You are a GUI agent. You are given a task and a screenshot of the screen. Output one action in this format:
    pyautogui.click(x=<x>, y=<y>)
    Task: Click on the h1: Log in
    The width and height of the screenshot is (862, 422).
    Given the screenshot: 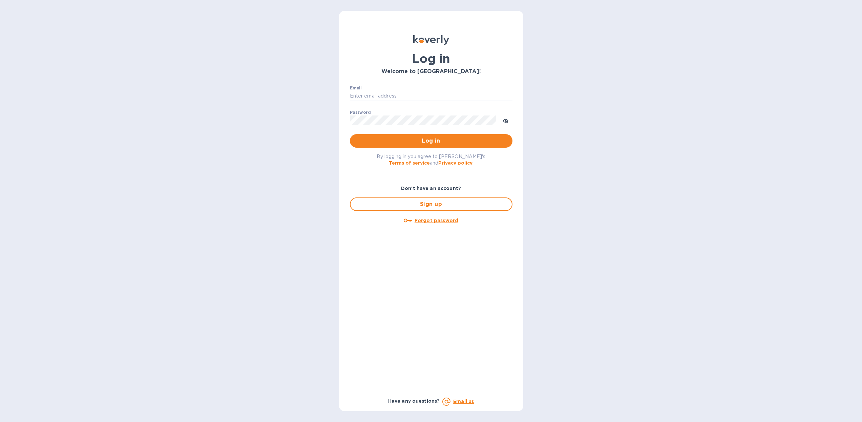 What is the action you would take?
    pyautogui.click(x=431, y=59)
    